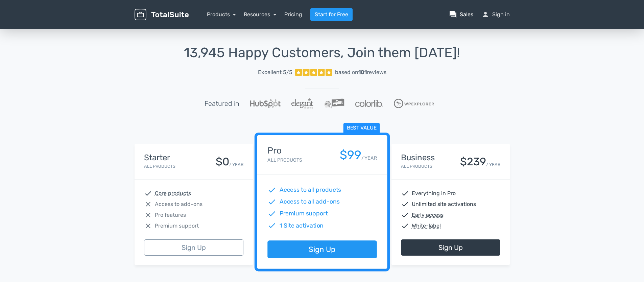 The width and height of the screenshot is (644, 282). I want to click on a: Start for Free, so click(332, 14).